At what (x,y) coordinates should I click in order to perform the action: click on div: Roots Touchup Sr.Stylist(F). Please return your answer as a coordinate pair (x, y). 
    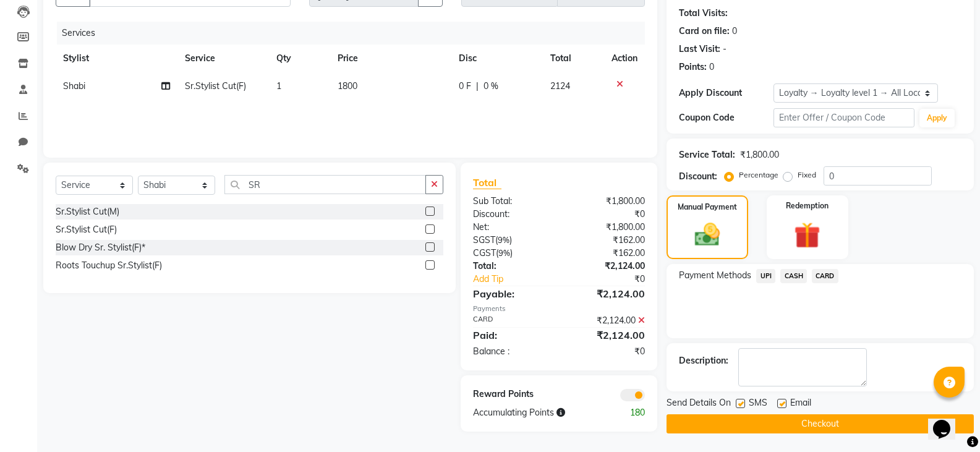
    Looking at the image, I should click on (109, 265).